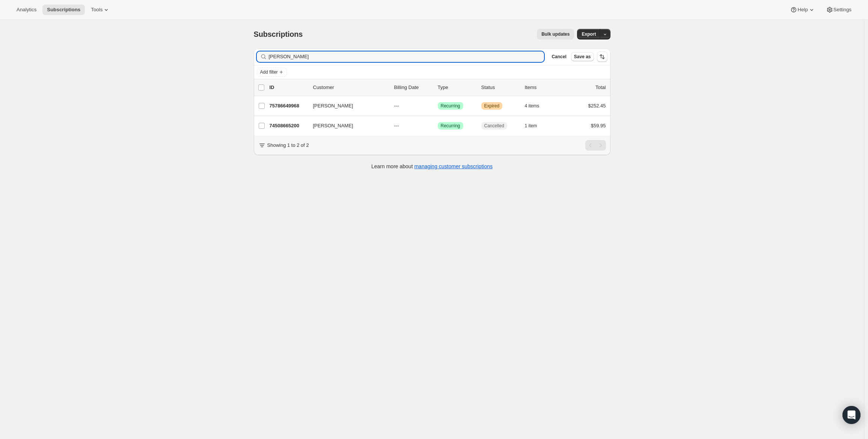 The width and height of the screenshot is (868, 439). I want to click on p: Billing Date, so click(413, 87).